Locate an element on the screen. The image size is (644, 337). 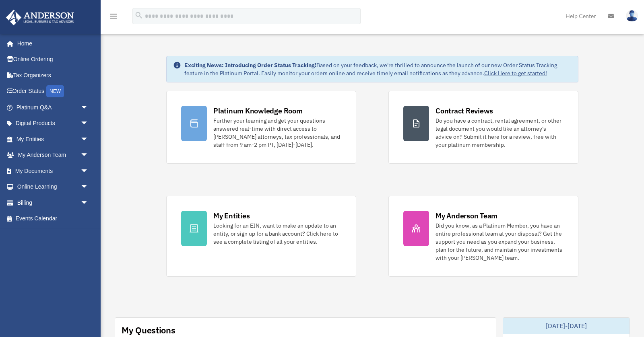
a: Events Calendar is located at coordinates (53, 219).